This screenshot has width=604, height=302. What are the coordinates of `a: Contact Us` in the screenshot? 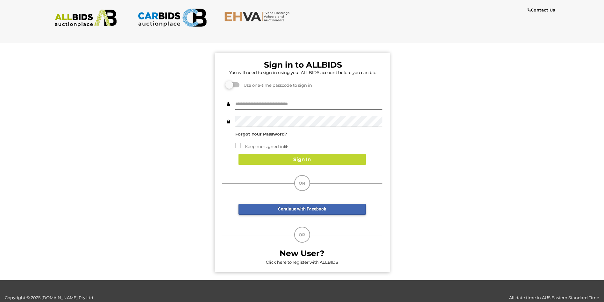 It's located at (542, 10).